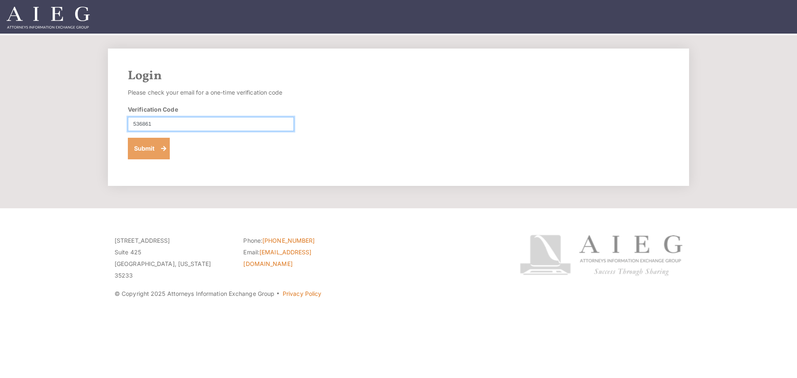 The width and height of the screenshot is (797, 378). What do you see at coordinates (153, 109) in the screenshot?
I see `label: Verification Code` at bounding box center [153, 109].